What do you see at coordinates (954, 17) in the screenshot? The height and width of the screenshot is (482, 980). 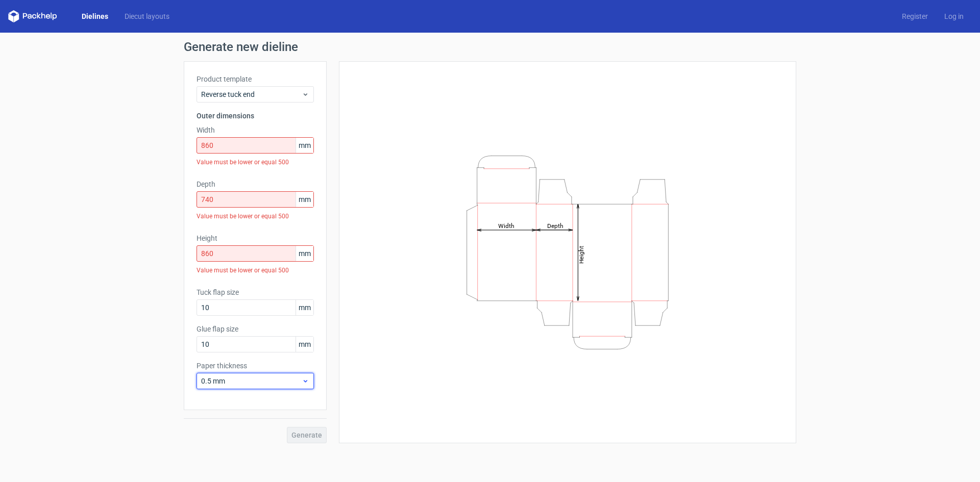 I see `a: Log in` at bounding box center [954, 17].